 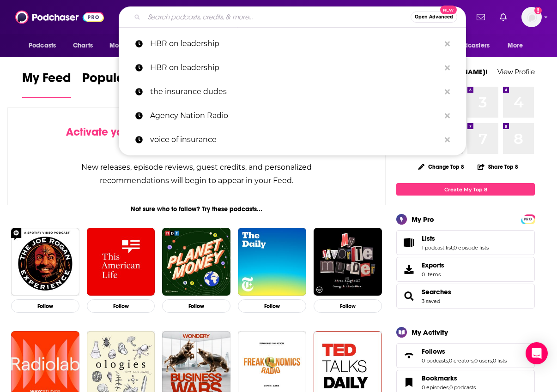 What do you see at coordinates (292, 140) in the screenshot?
I see `a: voice of insurance` at bounding box center [292, 140].